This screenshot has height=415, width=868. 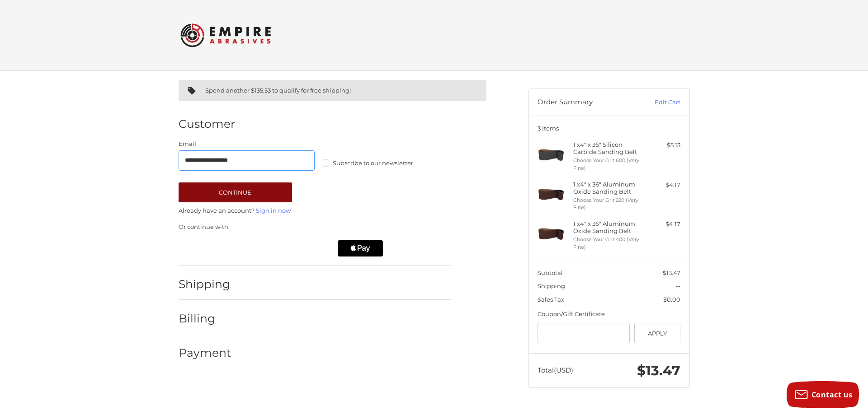 I want to click on button: Continue, so click(x=235, y=192).